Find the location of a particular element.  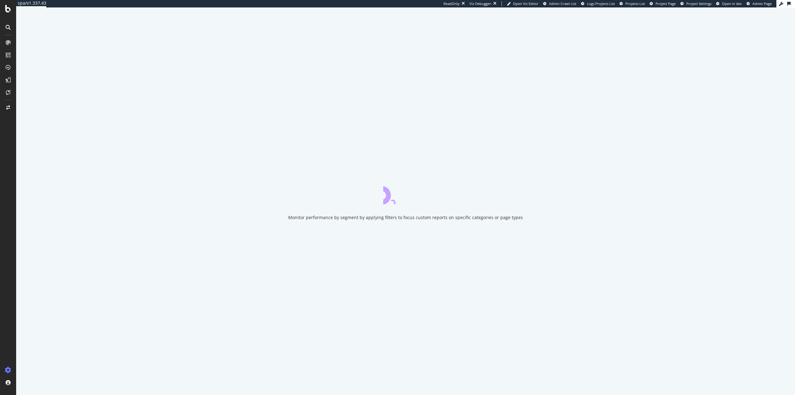

a: Project Settings is located at coordinates (696, 4).